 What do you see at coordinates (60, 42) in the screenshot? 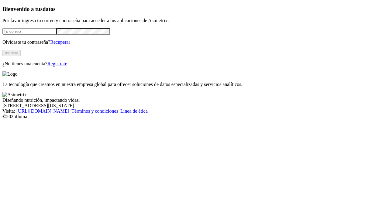
I see `a: Recuperar` at bounding box center [60, 42].